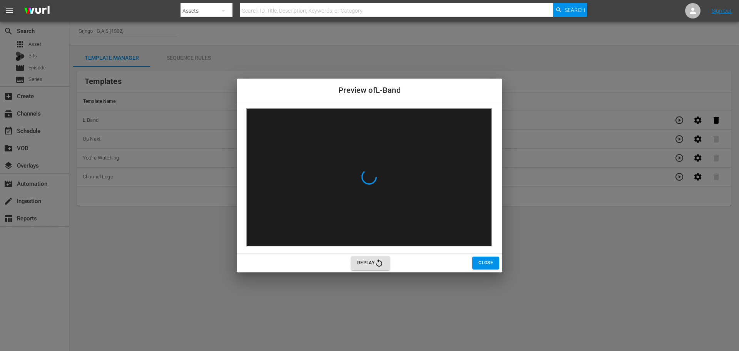 This screenshot has height=351, width=739. I want to click on img: ans4CAIJ8jUAAAAAAAAAAAAAAAAAAAAAAAAgQb4GAAAAAAAAAAAAAAAAAAAAAAAAJMjXAAAAAAAAAAAAAAAAAAAAAAAAgAT5G..., so click(37, 11).